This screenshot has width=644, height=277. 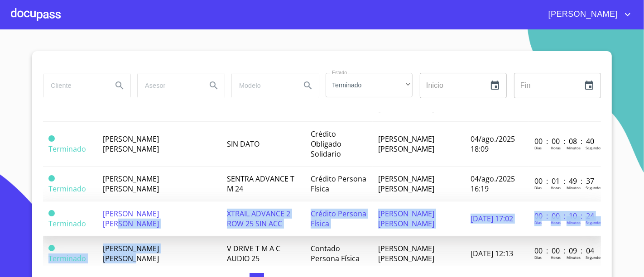 What do you see at coordinates (243, 144) in the screenshot?
I see `span: SIN DATO` at bounding box center [243, 144].